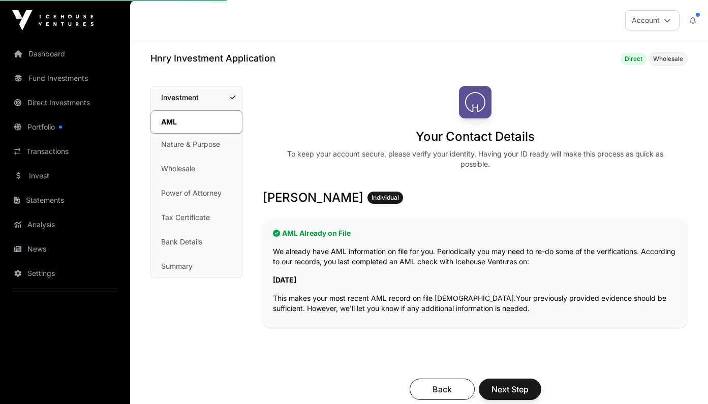 The image size is (708, 404). I want to click on span: Wholesale, so click(668, 59).